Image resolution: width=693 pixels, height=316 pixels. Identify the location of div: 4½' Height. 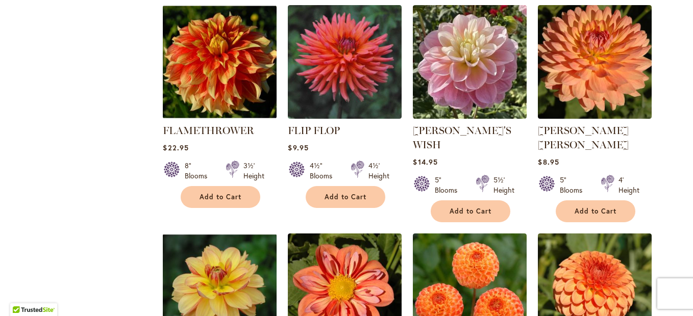
(379, 171).